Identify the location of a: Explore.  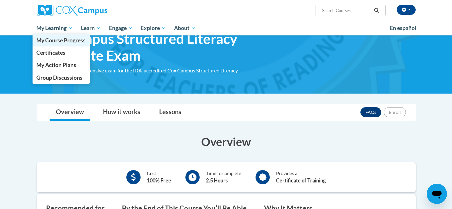
(153, 28).